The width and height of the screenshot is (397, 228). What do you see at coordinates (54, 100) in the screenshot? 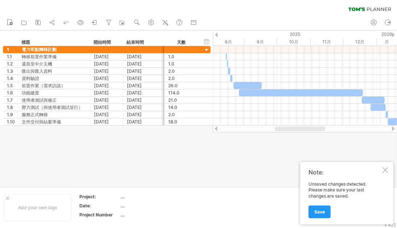
I see `div: 使用者測試與修正` at bounding box center [54, 100].